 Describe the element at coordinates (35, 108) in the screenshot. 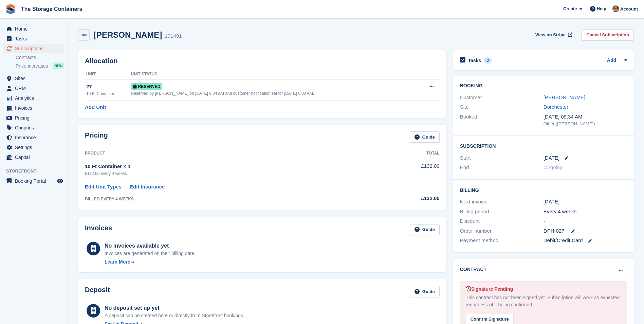

I see `span: Invoices` at that location.